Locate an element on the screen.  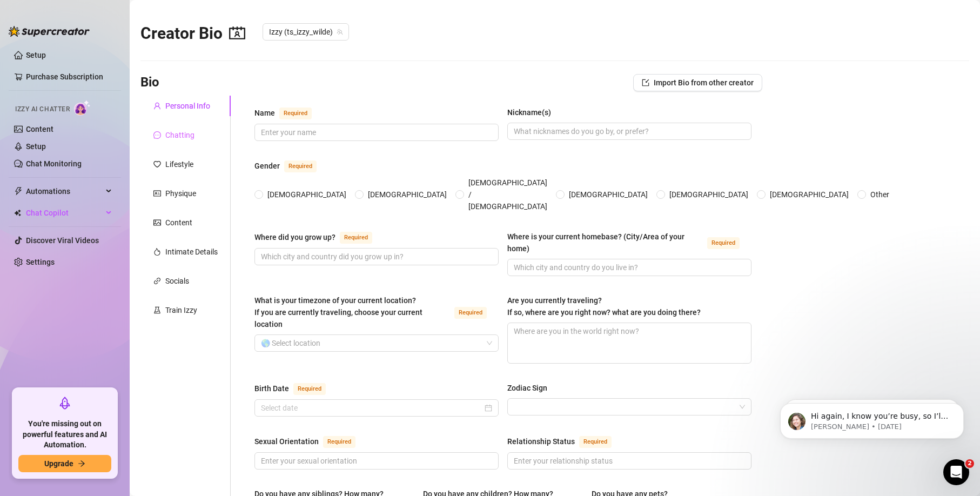
label: Zodiac Sign is located at coordinates (531, 388).